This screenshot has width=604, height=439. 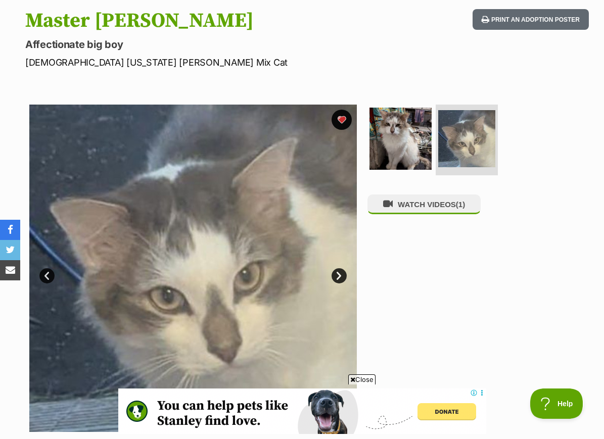 I want to click on p: Affectionate big boy, so click(x=197, y=45).